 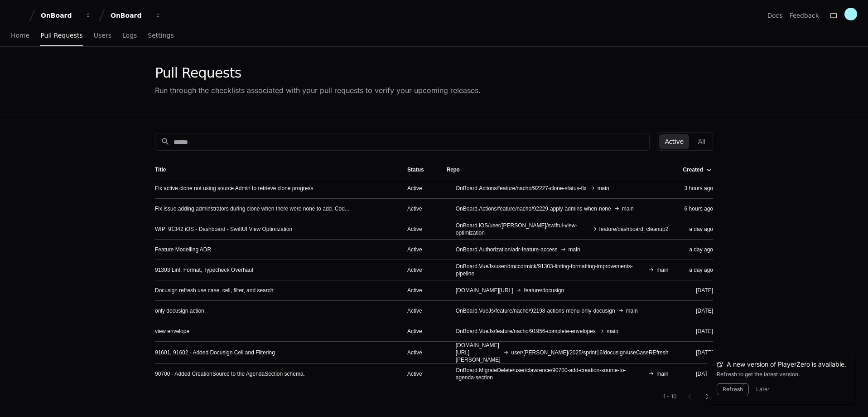 I want to click on a: 91601, 91602 - Added Docusign Cell and Filtering, so click(x=215, y=353).